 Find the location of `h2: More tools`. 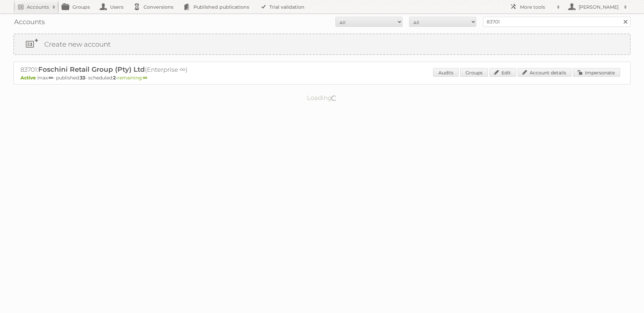

h2: More tools is located at coordinates (537, 7).